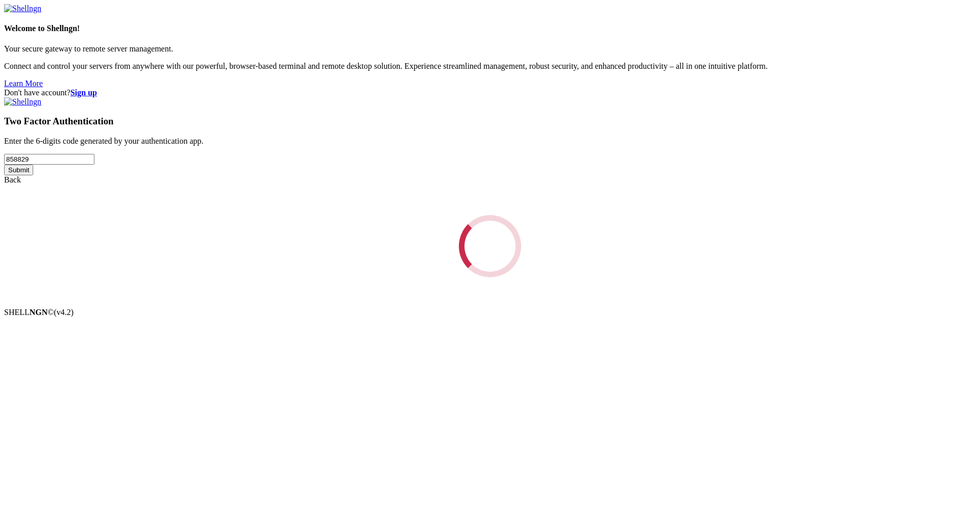 The image size is (980, 527). What do you see at coordinates (39, 313) in the screenshot?
I see `b: NGN` at bounding box center [39, 313].